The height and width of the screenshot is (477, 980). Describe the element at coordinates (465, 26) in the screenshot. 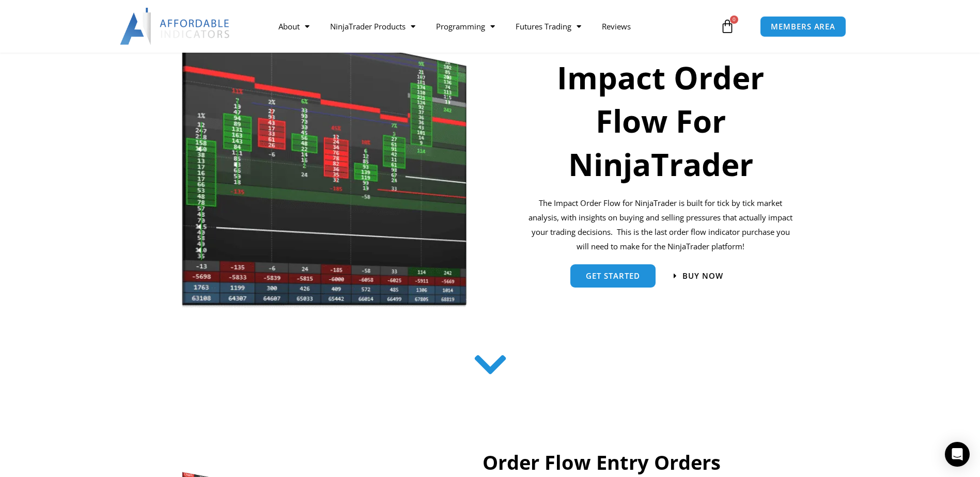

I see `a: Programming` at that location.